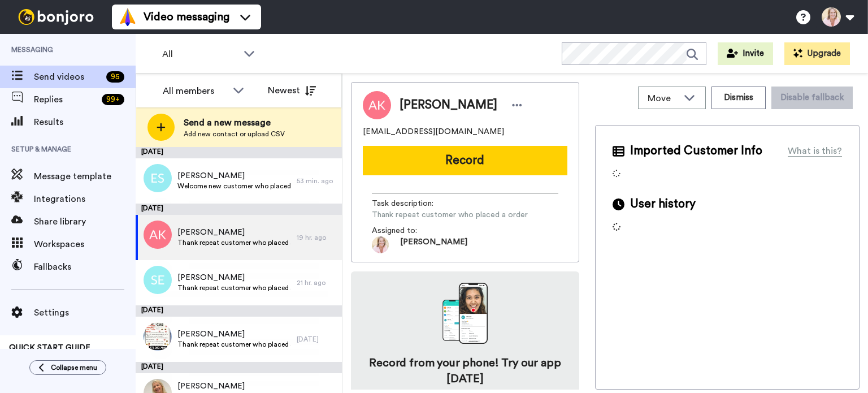 The height and width of the screenshot is (393, 868). I want to click on img: se.png, so click(157, 279).